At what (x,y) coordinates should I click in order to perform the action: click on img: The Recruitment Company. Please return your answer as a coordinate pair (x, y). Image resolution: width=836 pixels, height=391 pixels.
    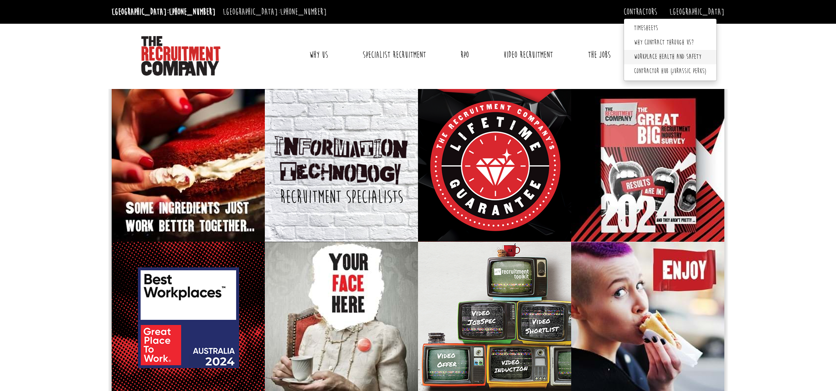
    Looking at the image, I should click on (181, 56).